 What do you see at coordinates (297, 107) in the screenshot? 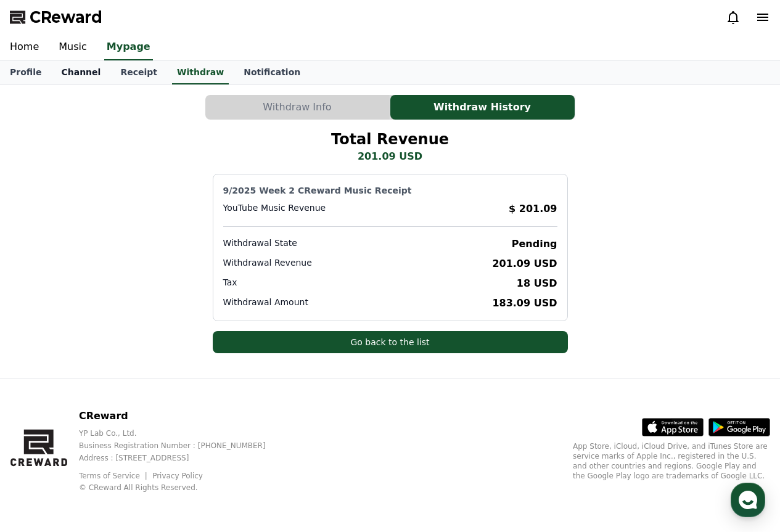
I see `button: Withdraw Info` at bounding box center [297, 107].